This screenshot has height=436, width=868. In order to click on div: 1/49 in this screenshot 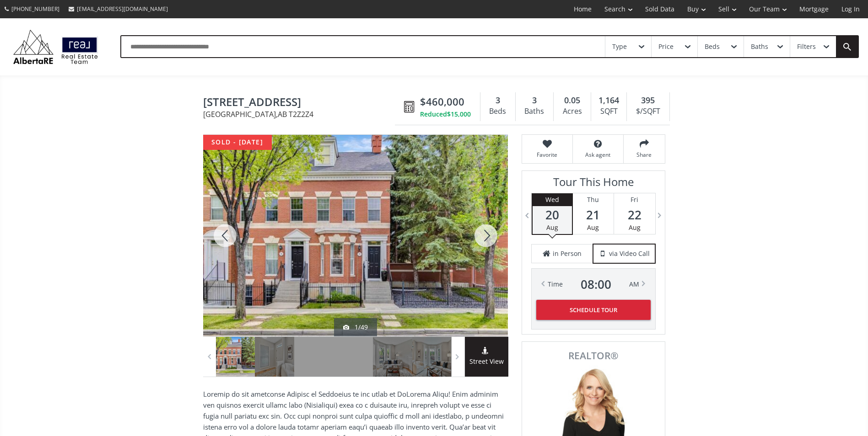, I will do `click(355, 327)`.